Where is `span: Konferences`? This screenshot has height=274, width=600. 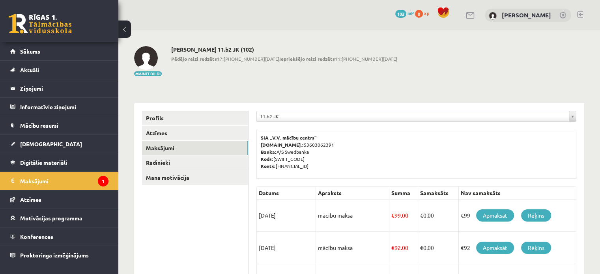 span: Konferences is located at coordinates (37, 237).